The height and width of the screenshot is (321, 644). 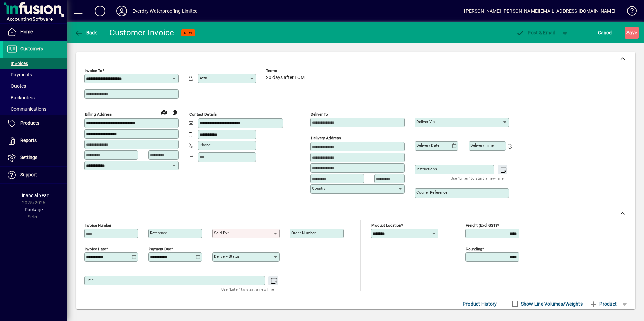 What do you see at coordinates (35, 124) in the screenshot?
I see `a: Products` at bounding box center [35, 124].